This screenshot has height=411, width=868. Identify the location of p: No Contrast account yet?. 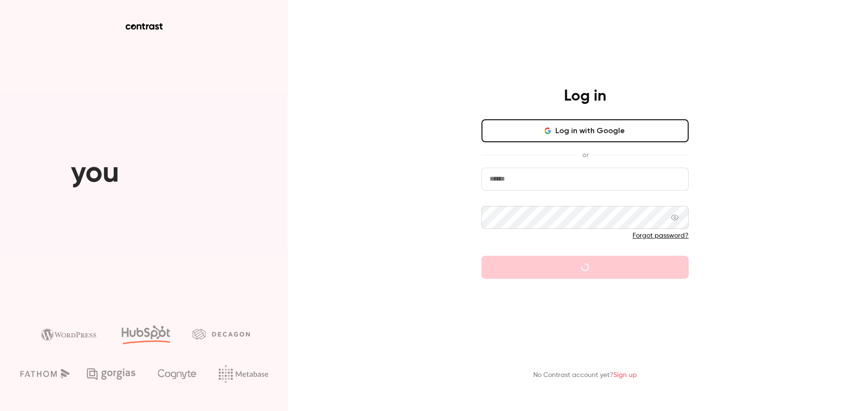
(585, 375).